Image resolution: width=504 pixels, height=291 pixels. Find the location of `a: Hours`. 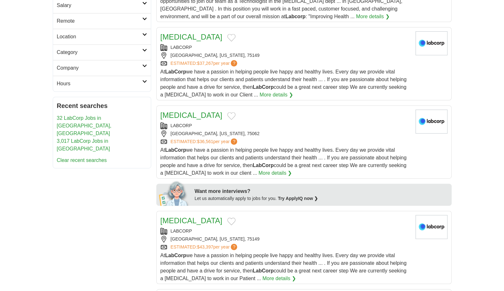

a: Hours is located at coordinates (102, 83).